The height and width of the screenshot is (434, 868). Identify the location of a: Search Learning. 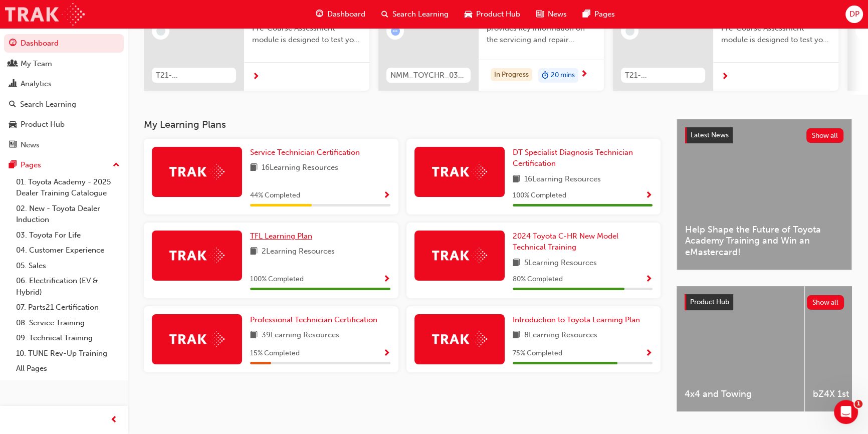
(64, 104).